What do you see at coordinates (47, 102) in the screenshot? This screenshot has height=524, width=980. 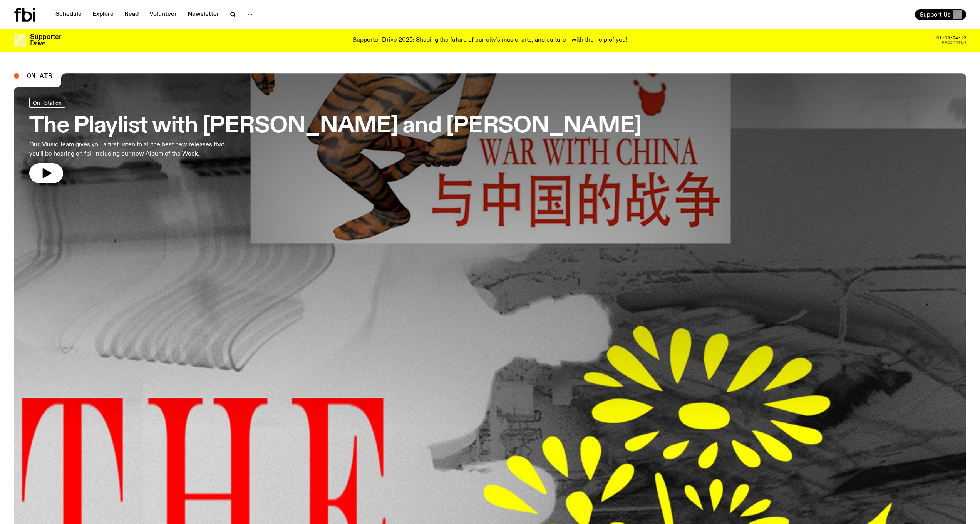 I see `span: On Rotation` at bounding box center [47, 102].